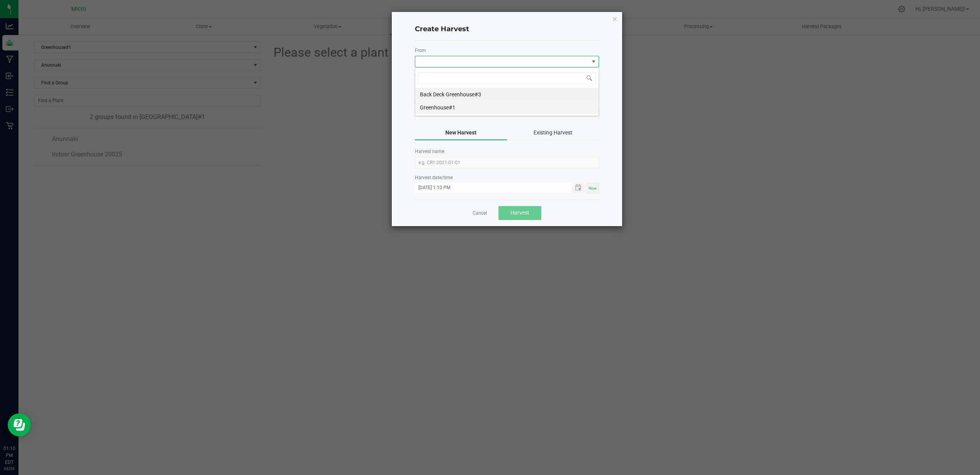 The height and width of the screenshot is (475, 980). Describe the element at coordinates (553, 133) in the screenshot. I see `button: Existing Harvest` at that location.